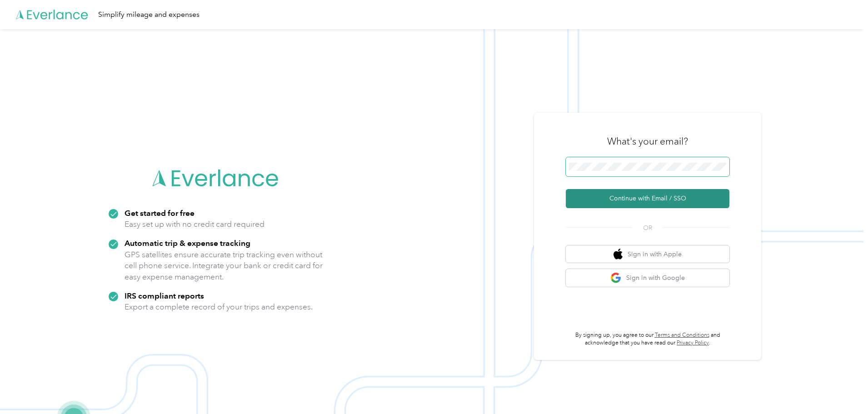 The height and width of the screenshot is (414, 868). Describe the element at coordinates (159, 212) in the screenshot. I see `strong: Get started for free` at that location.